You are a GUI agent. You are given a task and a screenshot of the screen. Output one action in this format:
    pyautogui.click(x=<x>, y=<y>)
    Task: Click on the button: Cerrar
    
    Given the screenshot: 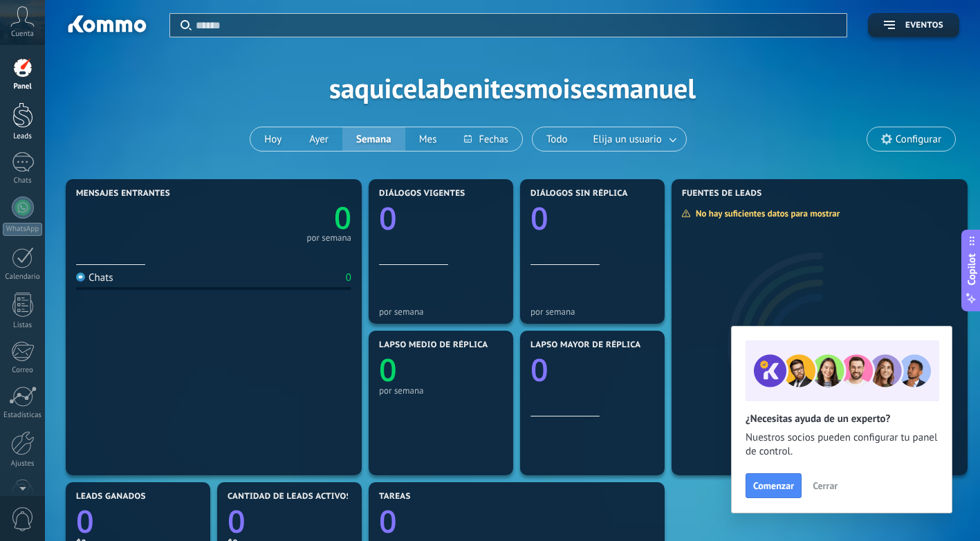 What is the action you would take?
    pyautogui.click(x=825, y=486)
    